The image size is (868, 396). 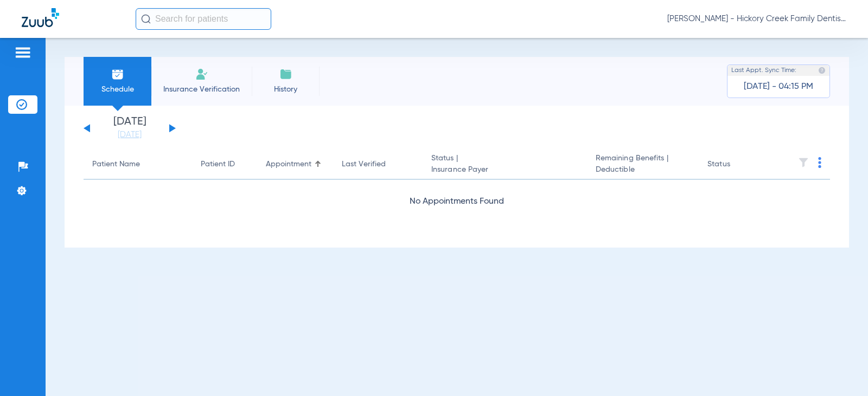 I want to click on th: Status |, so click(x=505, y=165).